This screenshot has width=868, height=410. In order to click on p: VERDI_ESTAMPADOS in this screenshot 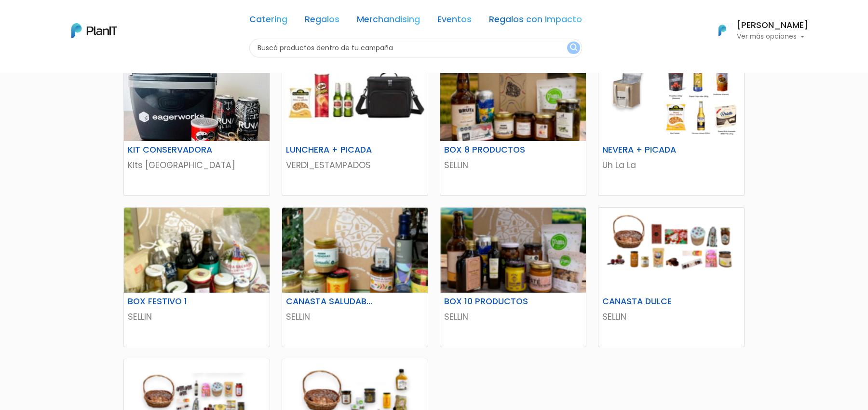, I will do `click(355, 165)`.